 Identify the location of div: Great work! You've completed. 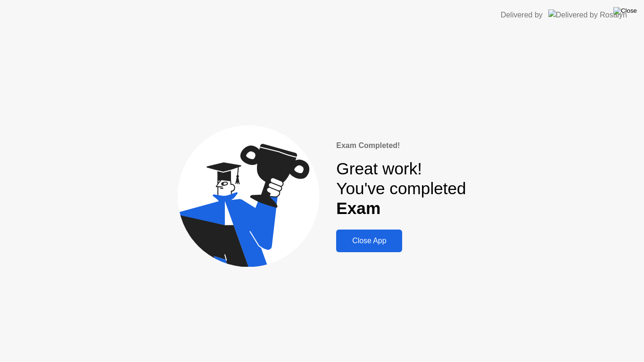
(401, 189).